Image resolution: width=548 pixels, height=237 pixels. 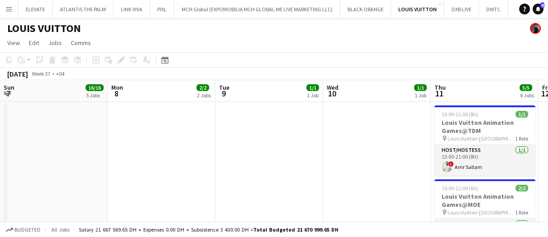 I want to click on app-card-role: Host/Hostess1/113:00-21:00 (8h)!Amr Sallam, so click(x=485, y=161).